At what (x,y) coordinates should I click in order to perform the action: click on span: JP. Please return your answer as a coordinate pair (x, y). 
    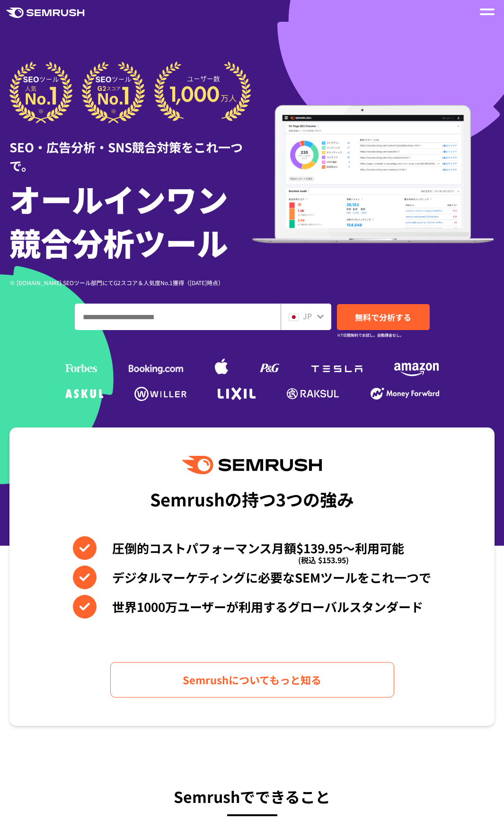
    Looking at the image, I should click on (307, 316).